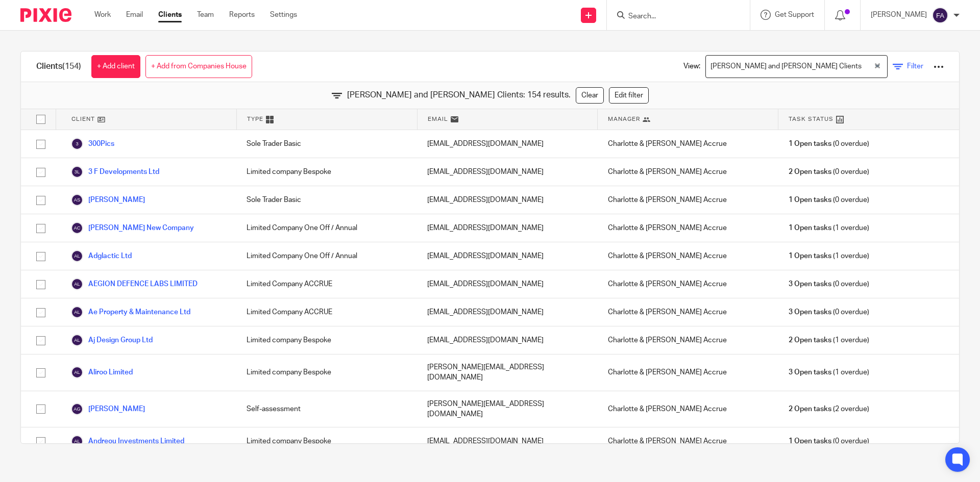 The width and height of the screenshot is (980, 482). What do you see at coordinates (103, 15) in the screenshot?
I see `a: Work` at bounding box center [103, 15].